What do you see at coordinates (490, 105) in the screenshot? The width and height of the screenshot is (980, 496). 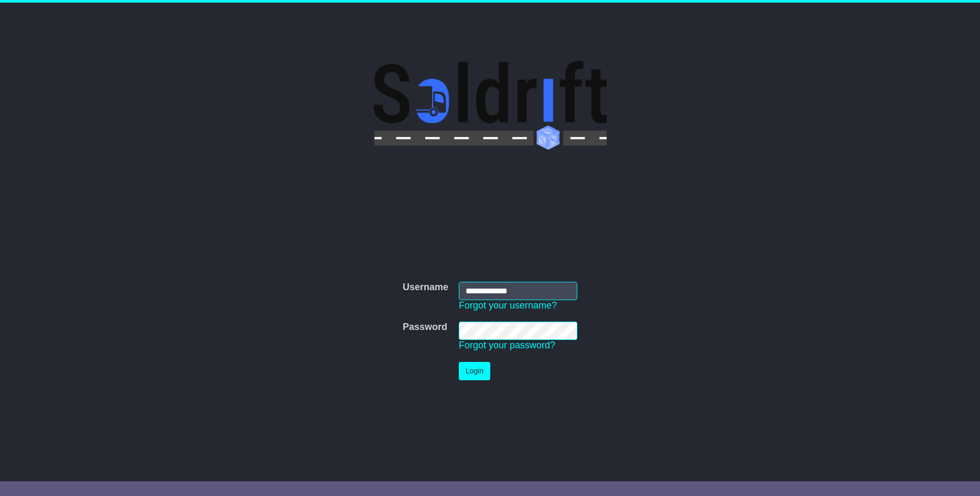 I see `img: Soldrift Pty Ltd` at bounding box center [490, 105].